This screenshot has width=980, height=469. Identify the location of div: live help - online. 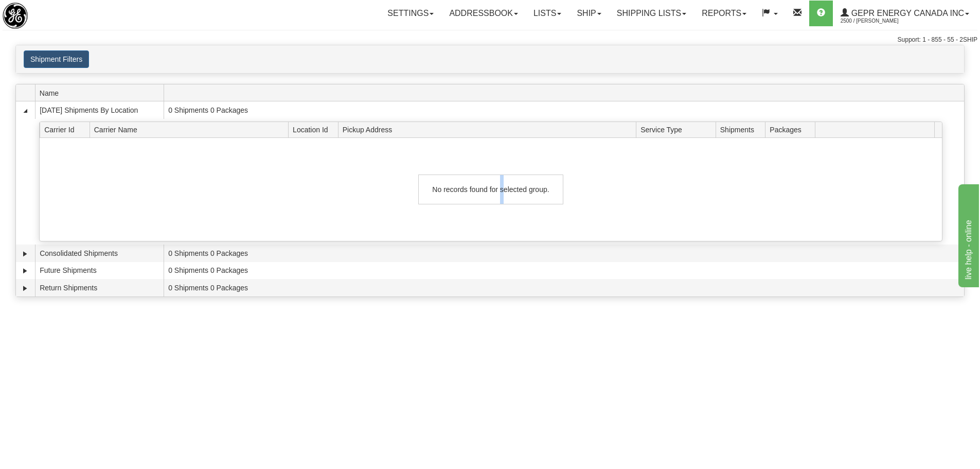
(51, 13).